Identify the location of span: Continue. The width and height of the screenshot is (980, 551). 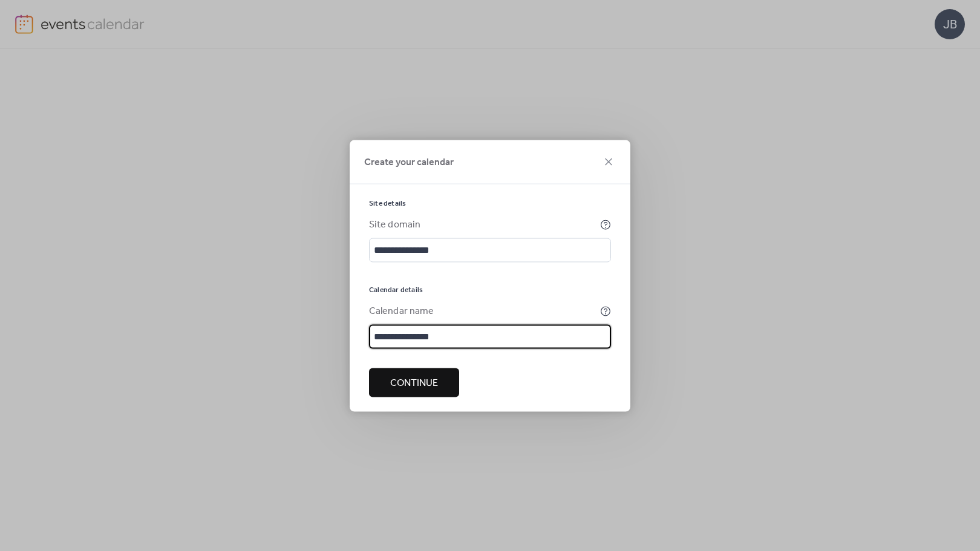
(414, 383).